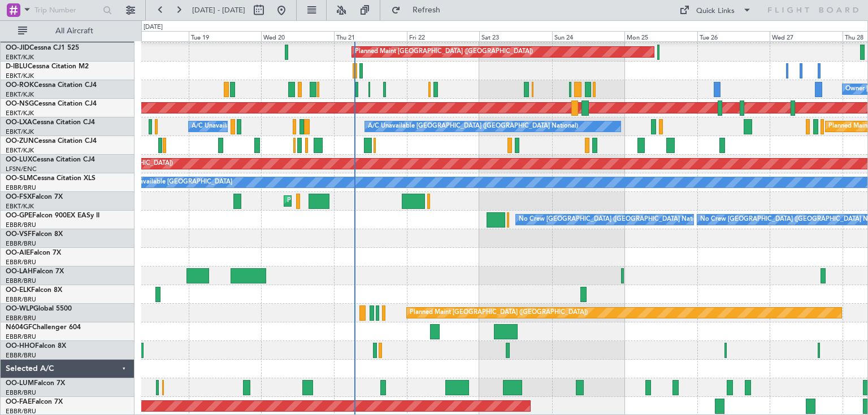 The image size is (868, 415). Describe the element at coordinates (51, 104) in the screenshot. I see `a: OO-NSGCessna Citation CJ4` at that location.